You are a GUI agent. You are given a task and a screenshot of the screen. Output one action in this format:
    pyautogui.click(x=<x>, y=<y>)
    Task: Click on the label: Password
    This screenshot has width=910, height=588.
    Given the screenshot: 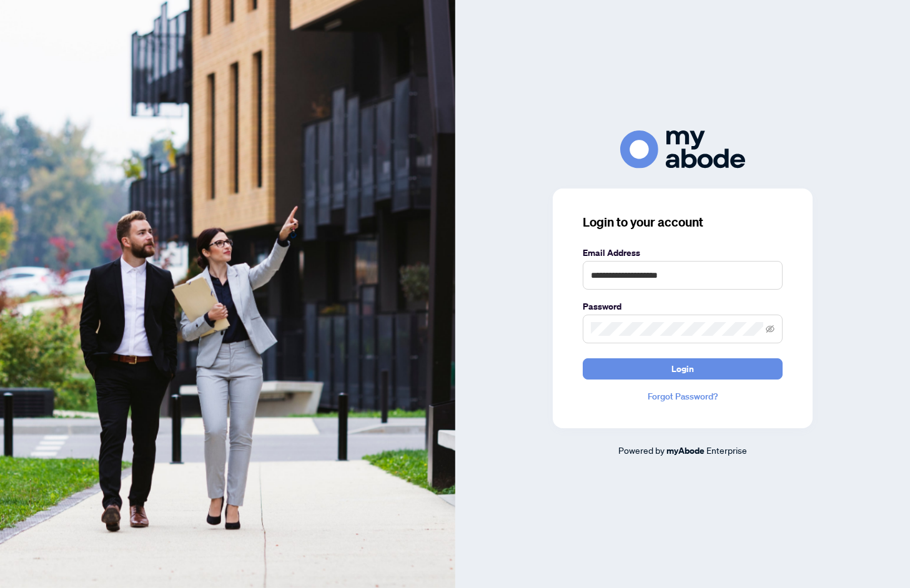 What is the action you would take?
    pyautogui.click(x=683, y=307)
    